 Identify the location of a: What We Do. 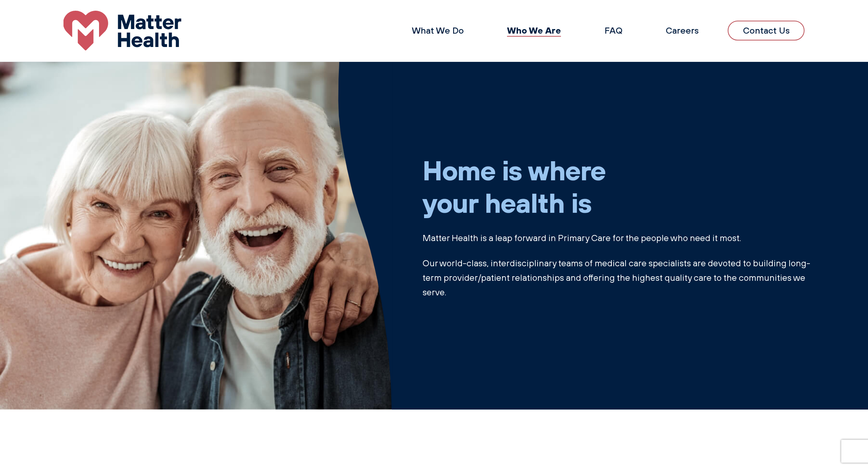
(437, 30).